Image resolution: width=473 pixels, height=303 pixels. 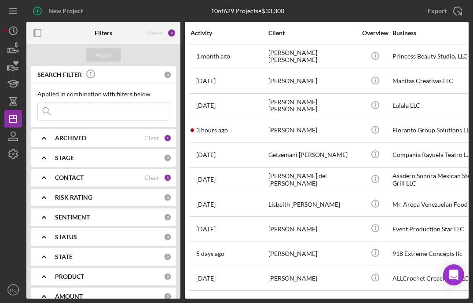 What do you see at coordinates (206, 205) in the screenshot?
I see `time: 2025-08-13 22:44` at bounding box center [206, 205].